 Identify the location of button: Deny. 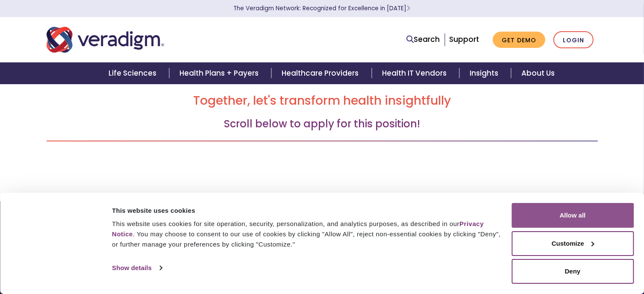
(573, 271).